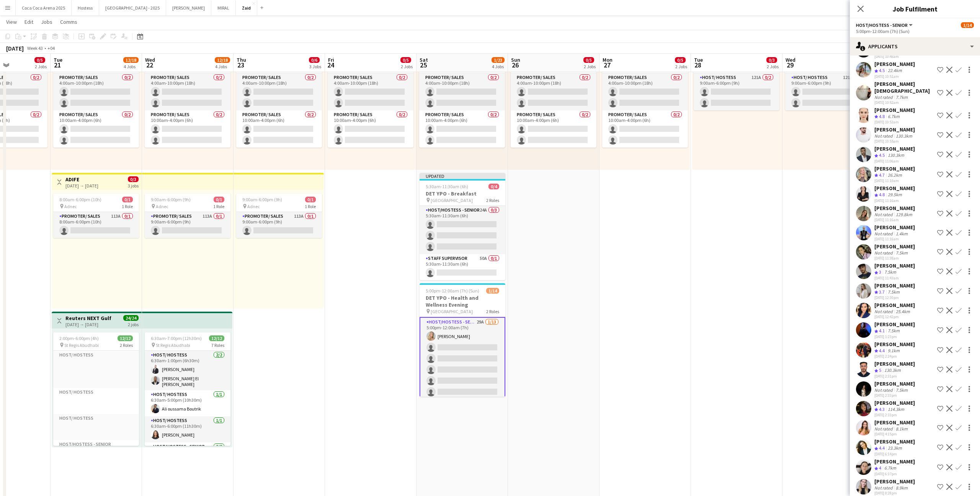 The height and width of the screenshot is (496, 980). What do you see at coordinates (405, 60) in the screenshot?
I see `span: 0/5` at bounding box center [405, 60].